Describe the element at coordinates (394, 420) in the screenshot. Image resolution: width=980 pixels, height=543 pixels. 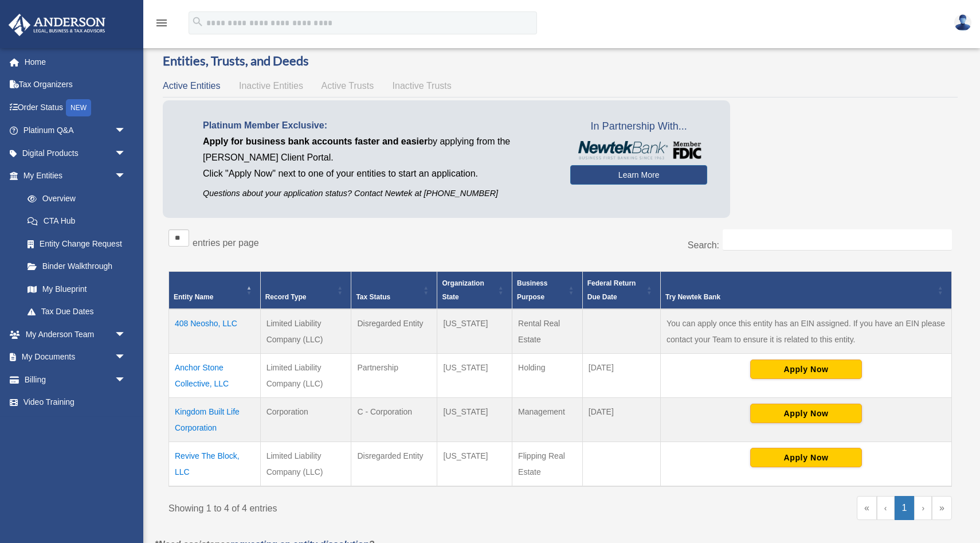
I see `td: C - Corporation` at that location.